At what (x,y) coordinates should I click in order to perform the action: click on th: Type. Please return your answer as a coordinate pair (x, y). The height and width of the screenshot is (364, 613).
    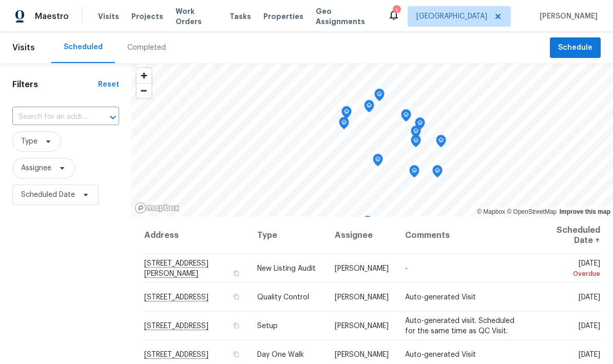
    Looking at the image, I should click on (288, 235).